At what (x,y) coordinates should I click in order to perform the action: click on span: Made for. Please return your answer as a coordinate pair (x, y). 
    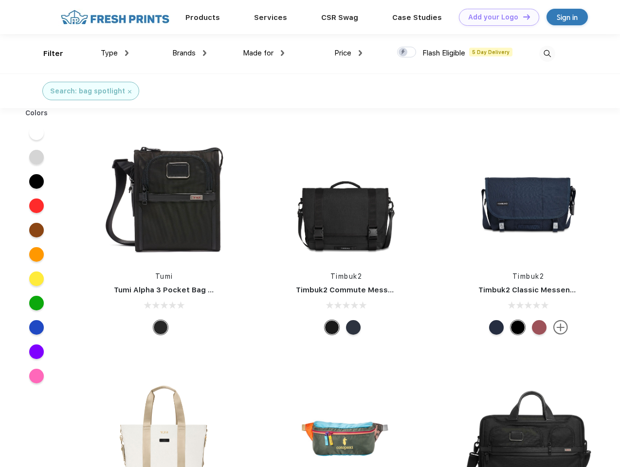
    Looking at the image, I should click on (258, 53).